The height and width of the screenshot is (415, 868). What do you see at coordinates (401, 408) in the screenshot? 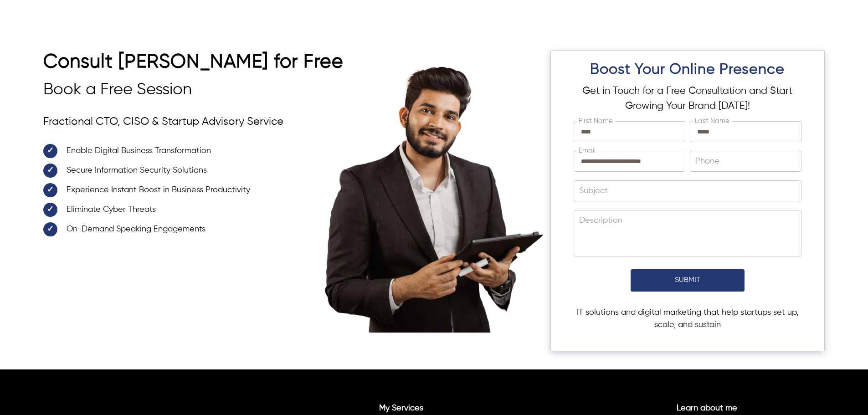
I see `a: My Services` at bounding box center [401, 408].